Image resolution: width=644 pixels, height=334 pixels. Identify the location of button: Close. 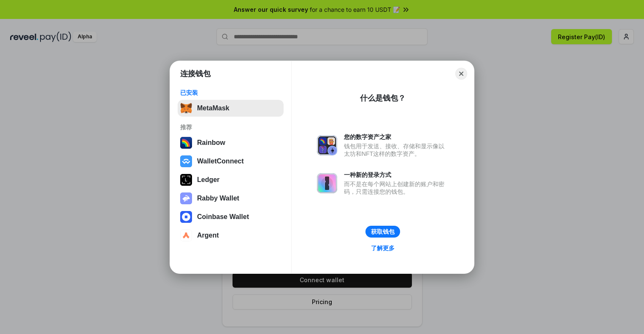
(461, 74).